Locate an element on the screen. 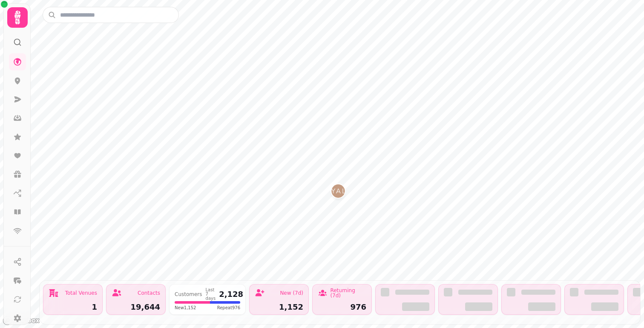 The width and height of the screenshot is (644, 328). div: 1 is located at coordinates (73, 307).